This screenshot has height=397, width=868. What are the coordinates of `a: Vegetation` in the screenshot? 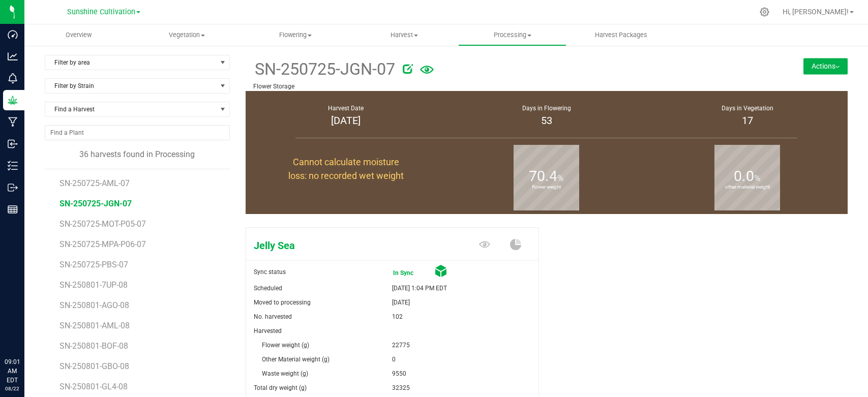 It's located at (186, 35).